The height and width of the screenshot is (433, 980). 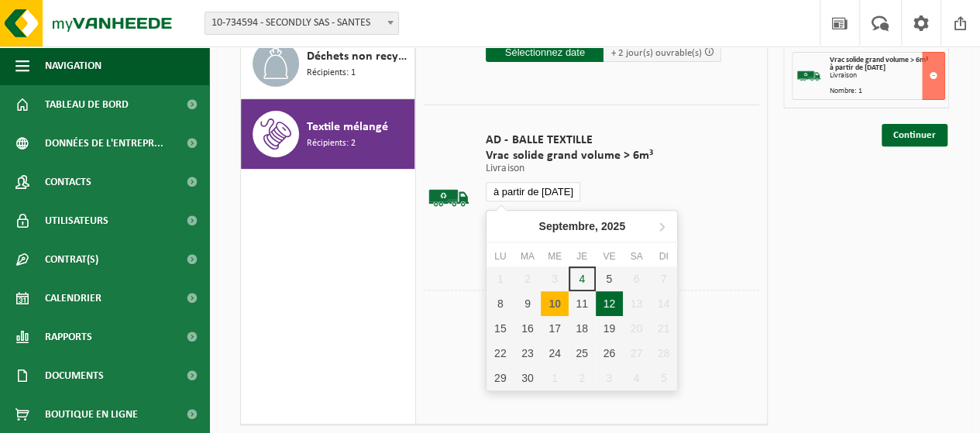 I want to click on div: Di, so click(x=663, y=256).